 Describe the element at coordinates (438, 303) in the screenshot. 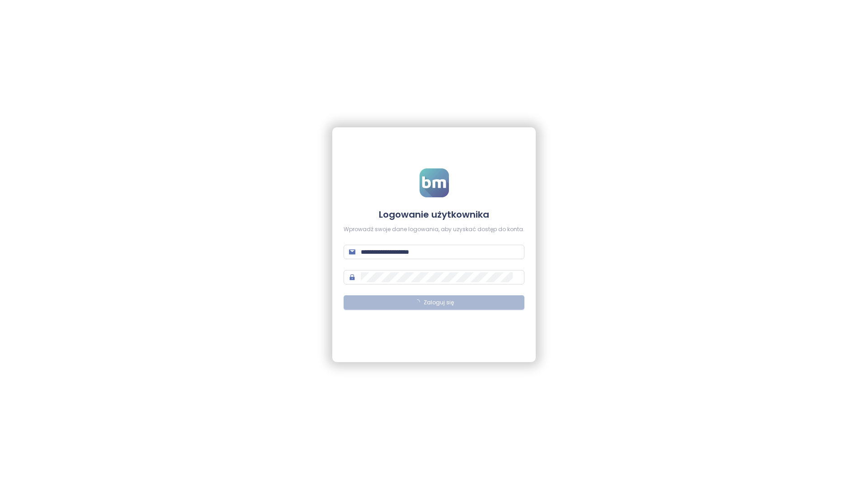

I see `span: Zaloguj się` at that location.